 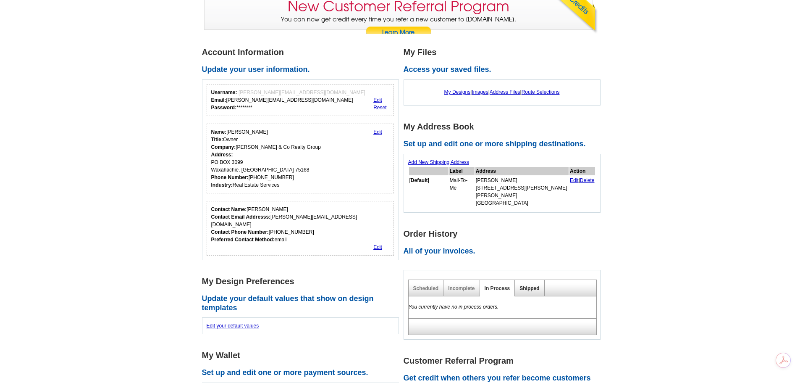 I want to click on strong: Contact Email Addresss:, so click(x=241, y=217).